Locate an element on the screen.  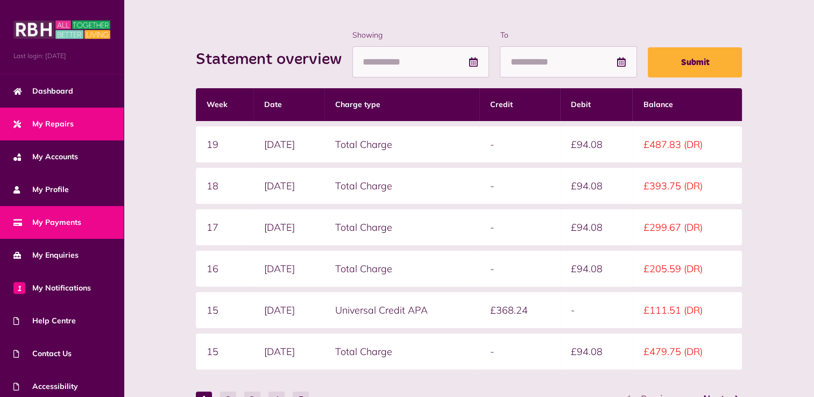
td: Universal Credit APA is located at coordinates (402, 310).